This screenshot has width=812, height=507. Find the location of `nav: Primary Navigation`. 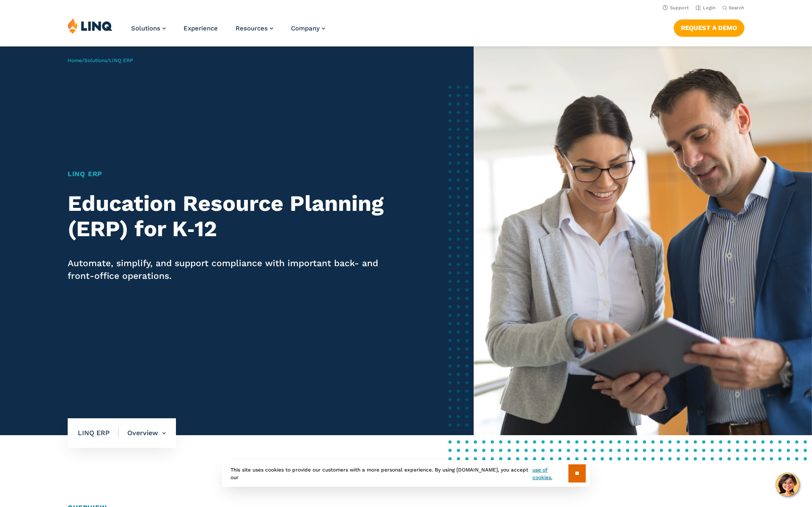

nav: Primary Navigation is located at coordinates (228, 32).